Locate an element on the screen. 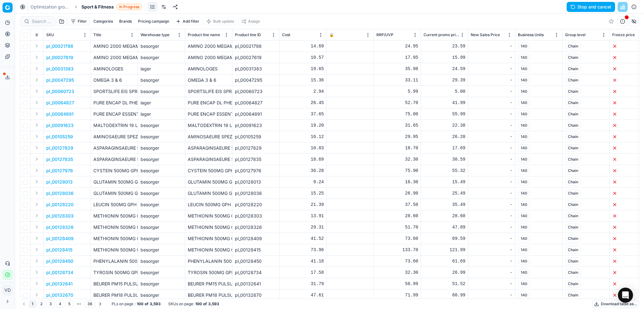 The height and width of the screenshot is (309, 644). p: pl_00128415 is located at coordinates (59, 250).